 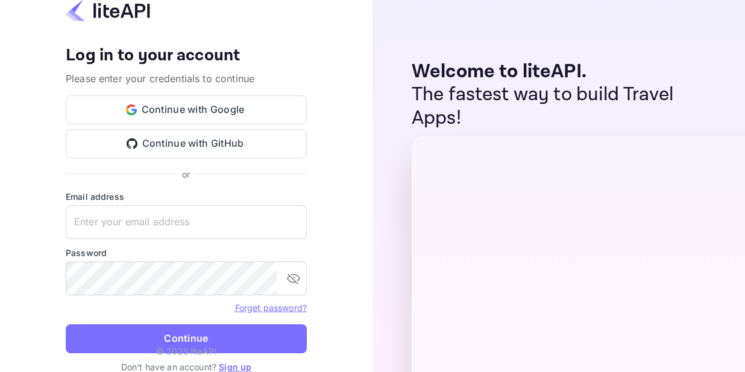 I want to click on p: The fastest way to build Travel Apps!, so click(x=566, y=106).